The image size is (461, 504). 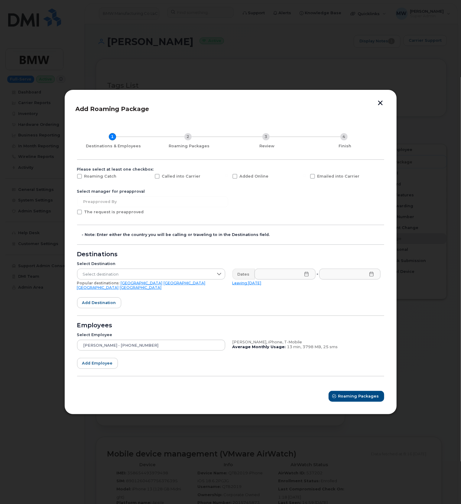 What do you see at coordinates (313, 346) in the screenshot?
I see `span: 3798 MB,` at bounding box center [313, 346].